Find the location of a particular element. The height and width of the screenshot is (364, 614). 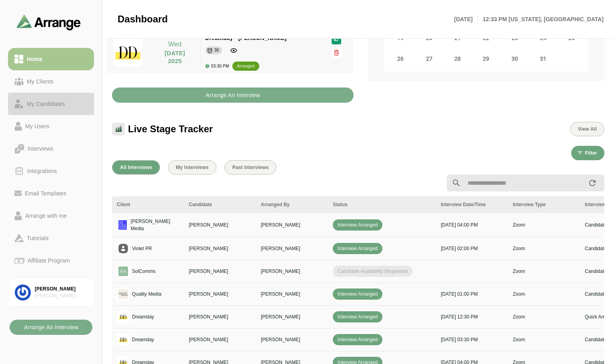

a: Arrange with me is located at coordinates (51, 216).